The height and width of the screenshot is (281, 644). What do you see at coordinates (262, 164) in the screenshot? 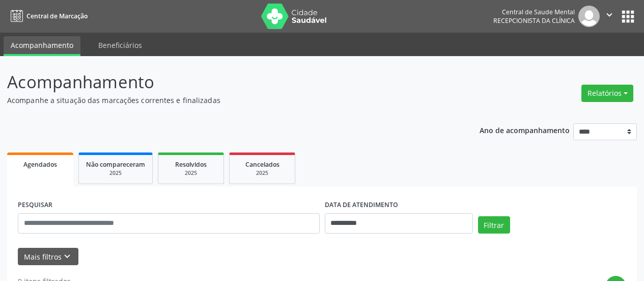
I see `span: Cancelados` at bounding box center [262, 164].